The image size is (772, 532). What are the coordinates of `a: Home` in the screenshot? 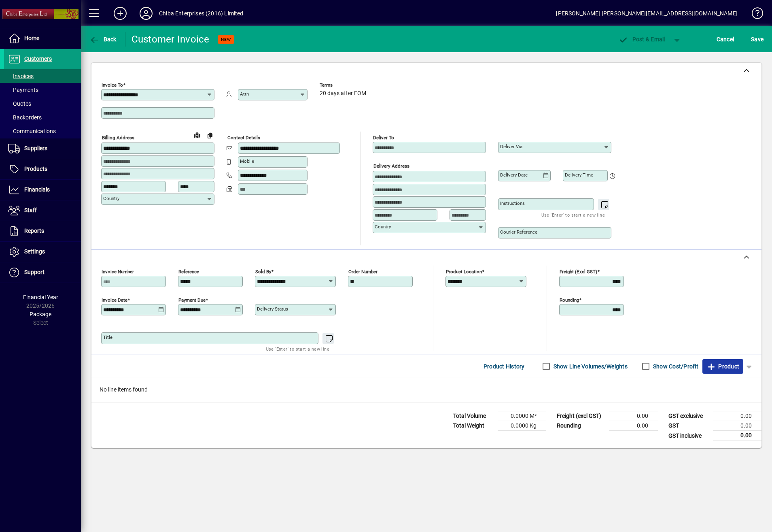 It's located at (43, 38).